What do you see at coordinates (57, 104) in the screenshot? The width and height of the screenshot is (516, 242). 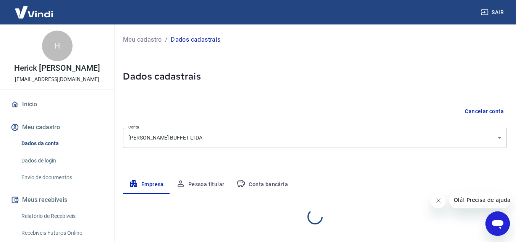 I see `a: Início` at bounding box center [57, 104].